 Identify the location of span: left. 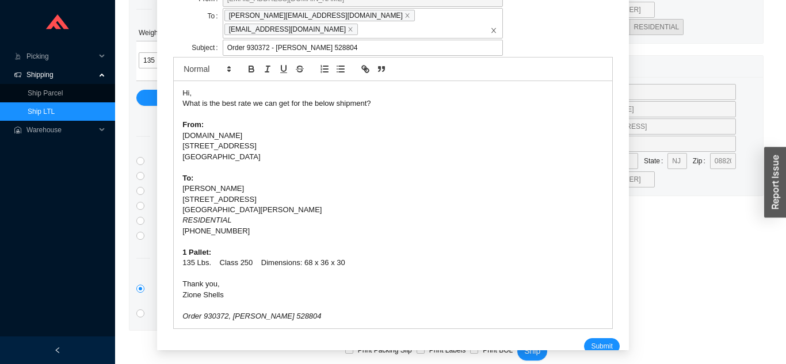
(58, 350).